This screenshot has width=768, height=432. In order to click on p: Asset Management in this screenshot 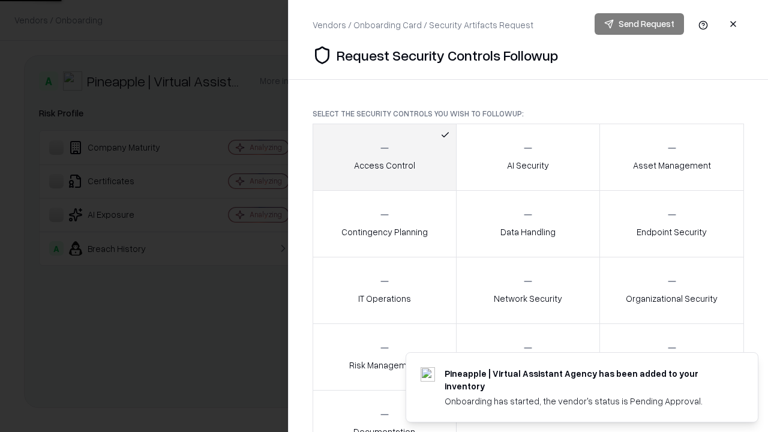, I will do `click(672, 165)`.